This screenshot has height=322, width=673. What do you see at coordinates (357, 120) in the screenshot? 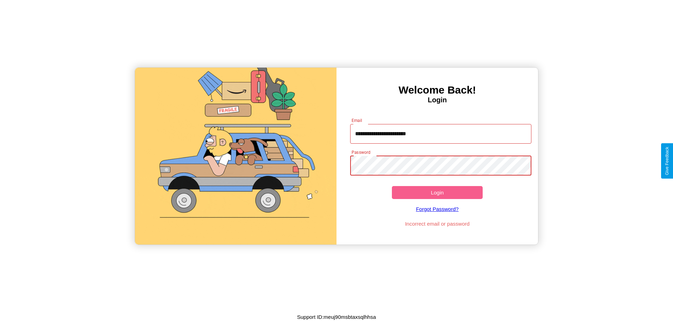
I see `label: Email` at bounding box center [357, 120].